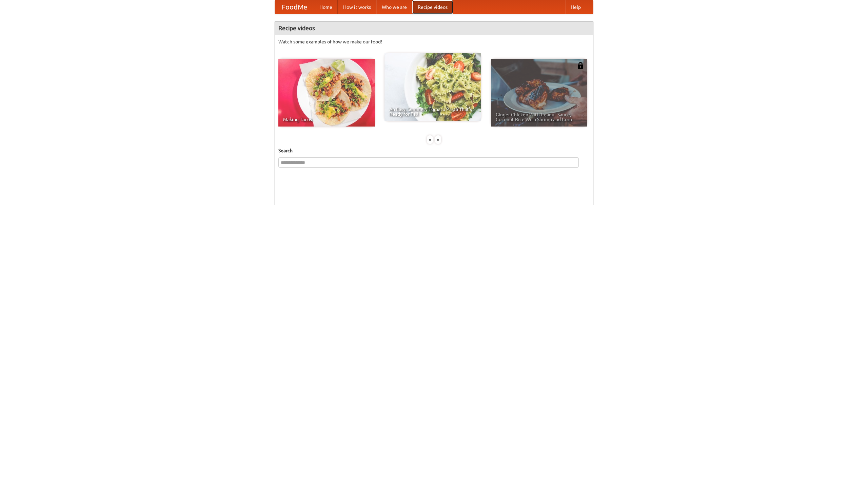  Describe the element at coordinates (294, 7) in the screenshot. I see `a: FoodMe` at that location.